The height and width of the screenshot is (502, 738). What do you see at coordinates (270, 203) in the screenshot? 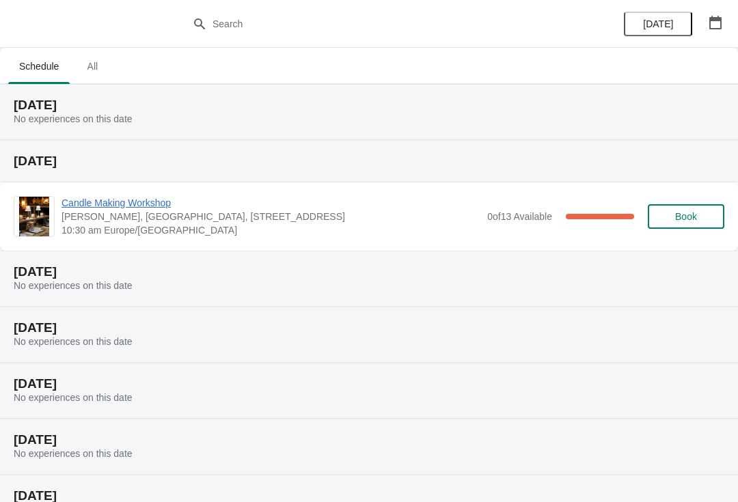
I see `span: Candle Making Workshop` at bounding box center [270, 203].